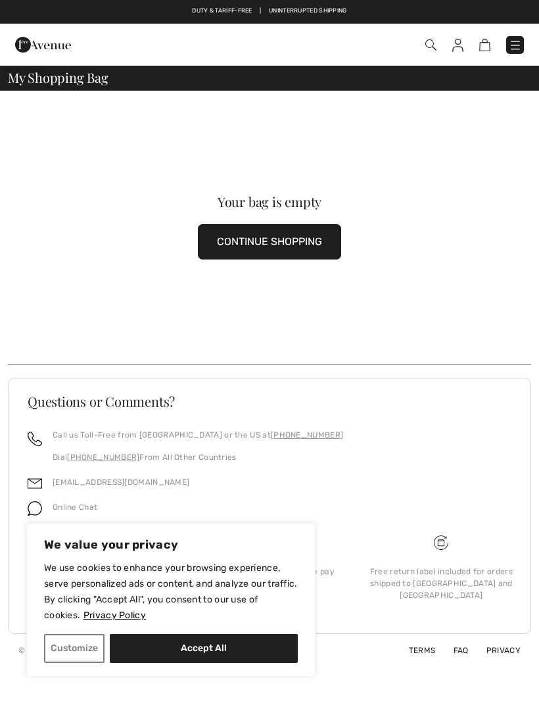  I want to click on img: call, so click(35, 439).